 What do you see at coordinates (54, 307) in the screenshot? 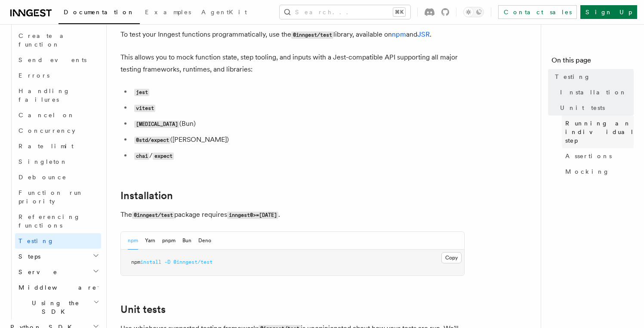
I see `span: Using the SDK` at bounding box center [54, 307].